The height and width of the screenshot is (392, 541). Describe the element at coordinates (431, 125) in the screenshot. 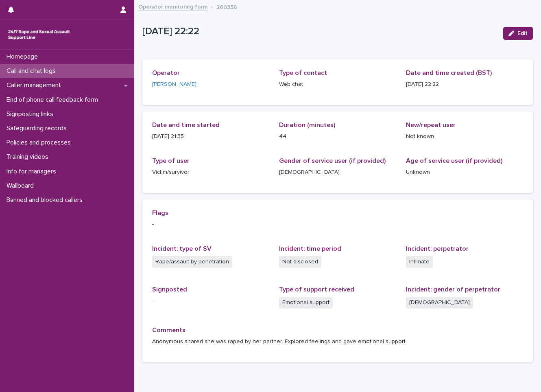

I see `span: New/repeat user` at that location.